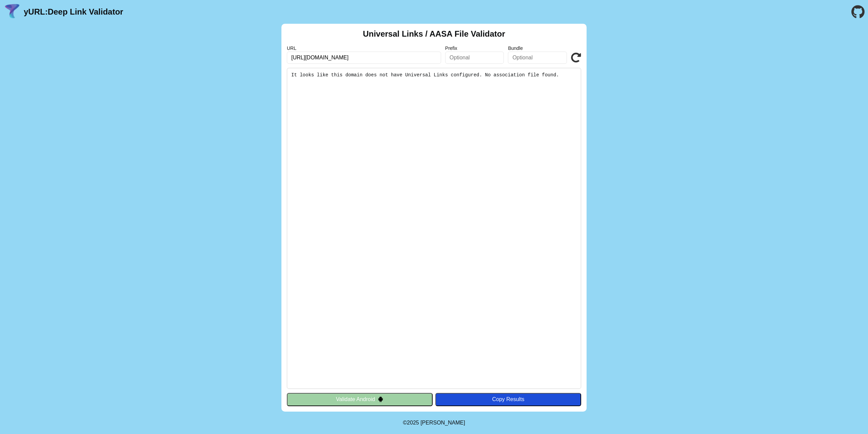 The width and height of the screenshot is (868, 434). Describe the element at coordinates (508, 399) in the screenshot. I see `button: Copy Results` at that location.